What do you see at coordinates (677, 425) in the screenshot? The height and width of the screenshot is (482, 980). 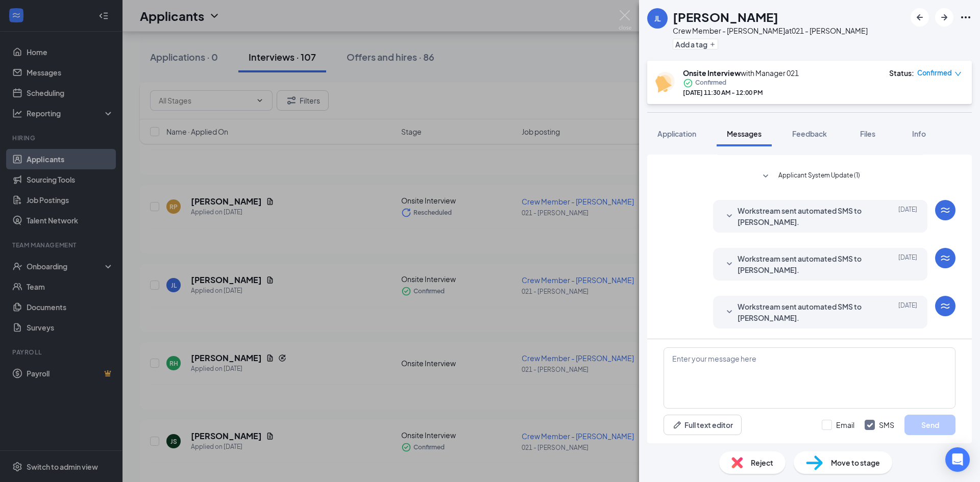 I see `svg: Pen` at bounding box center [677, 425].